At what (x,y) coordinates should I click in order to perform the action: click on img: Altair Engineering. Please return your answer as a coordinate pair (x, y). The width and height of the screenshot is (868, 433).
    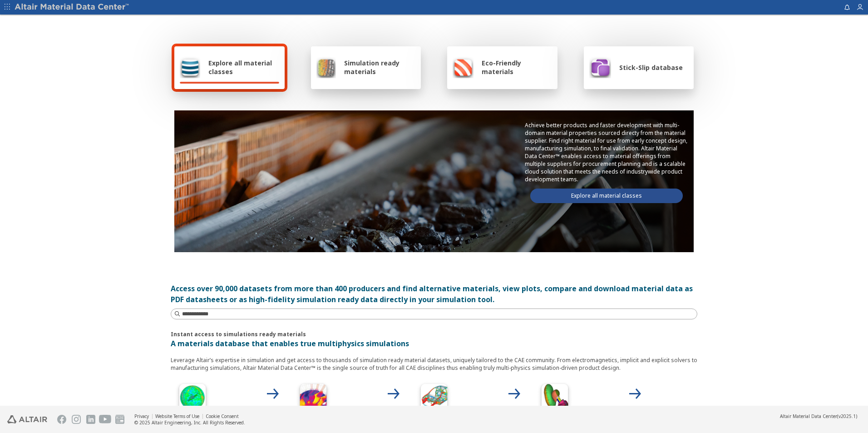
    Looking at the image, I should click on (27, 419).